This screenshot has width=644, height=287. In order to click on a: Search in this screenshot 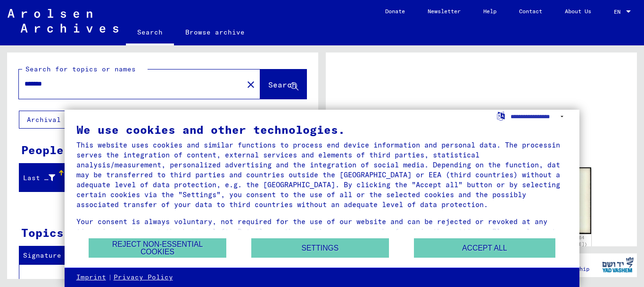, I will do `click(150, 33)`.